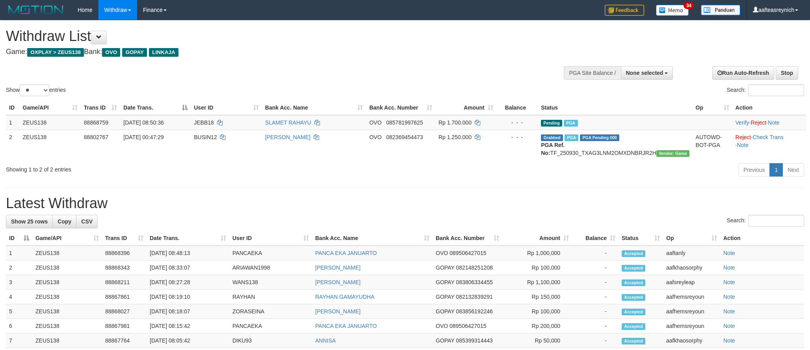  What do you see at coordinates (34, 90) in the screenshot?
I see `select: Showentries` at bounding box center [34, 90].